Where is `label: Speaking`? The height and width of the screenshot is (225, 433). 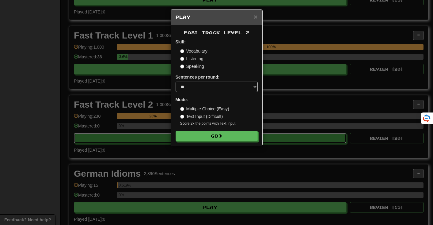 label: Speaking is located at coordinates (192, 66).